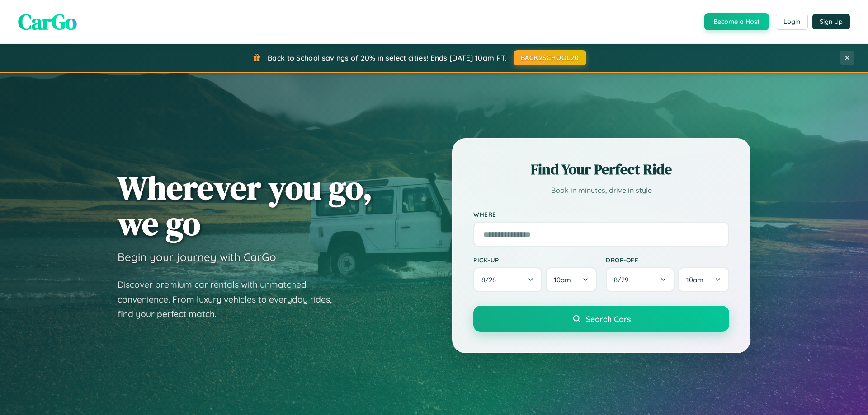 Image resolution: width=868 pixels, height=415 pixels. Describe the element at coordinates (550, 58) in the screenshot. I see `button: BACK2SCHOOL20` at that location.